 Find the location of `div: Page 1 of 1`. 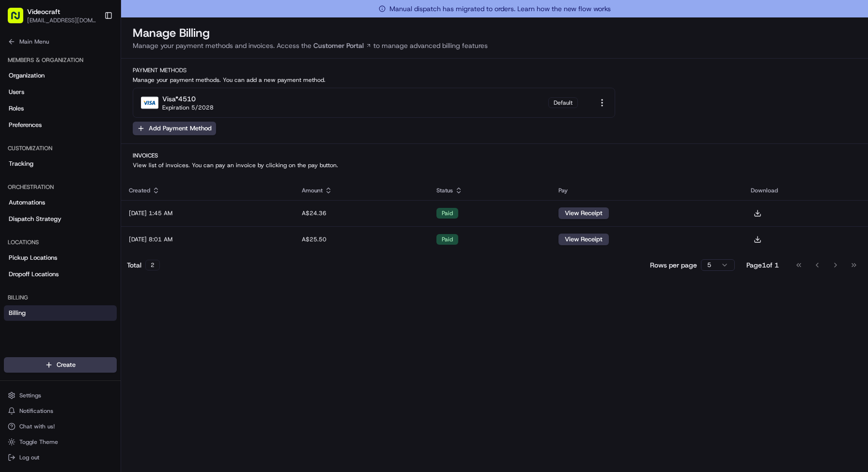

div: Page 1 of 1 is located at coordinates (763, 265).